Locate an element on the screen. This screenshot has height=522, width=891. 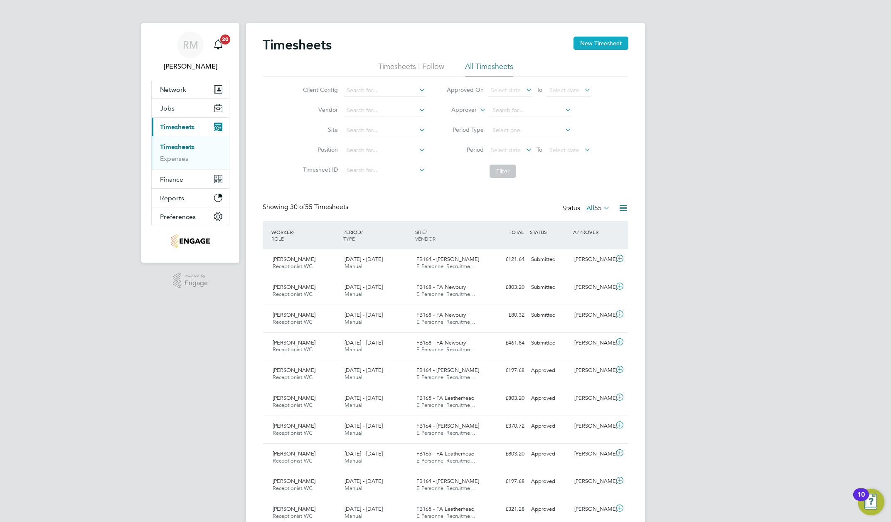
a: Go to home page is located at coordinates (190, 241).